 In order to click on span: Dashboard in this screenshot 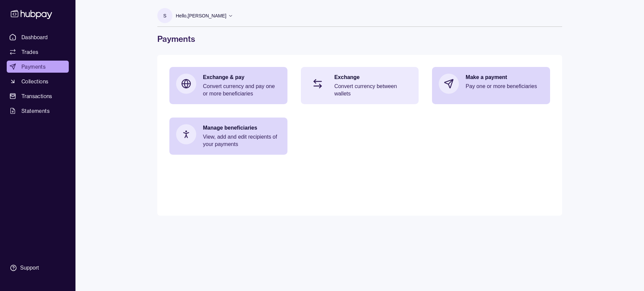, I will do `click(35, 37)`.